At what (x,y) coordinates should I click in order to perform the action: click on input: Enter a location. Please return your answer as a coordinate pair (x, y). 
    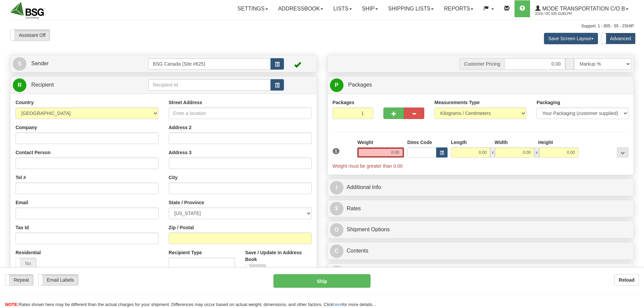
    Looking at the image, I should click on (240, 113).